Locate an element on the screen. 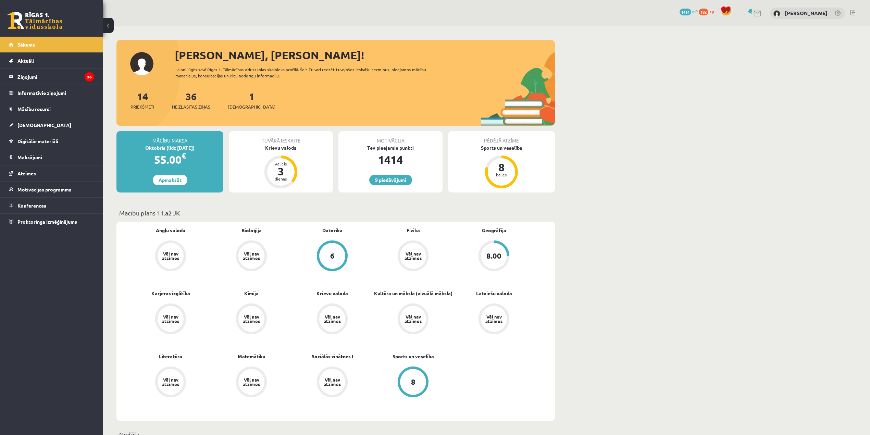  a: Ķīmija is located at coordinates (251, 293).